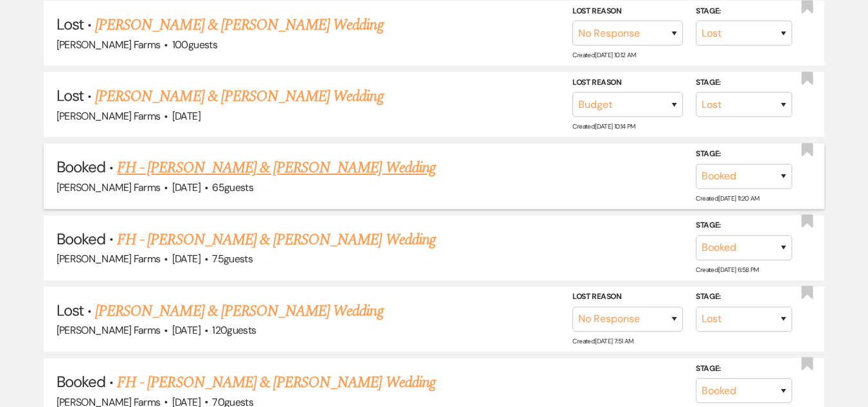 The image size is (868, 407). I want to click on span: 65 guests, so click(232, 187).